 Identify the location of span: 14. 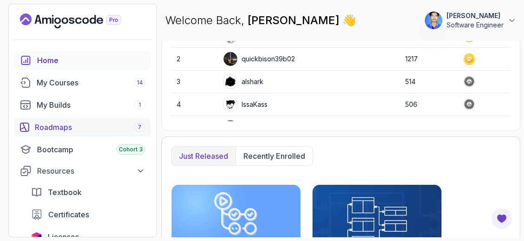
(140, 83).